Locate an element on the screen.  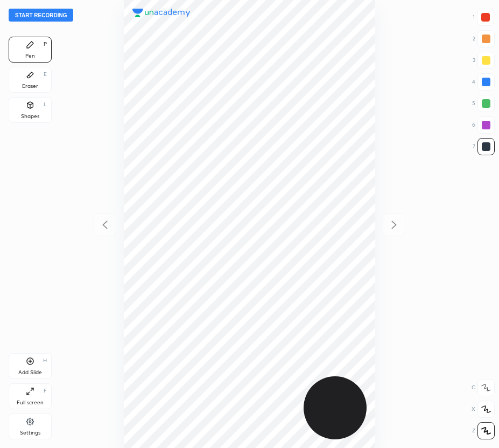
div: 1 is located at coordinates (484, 17).